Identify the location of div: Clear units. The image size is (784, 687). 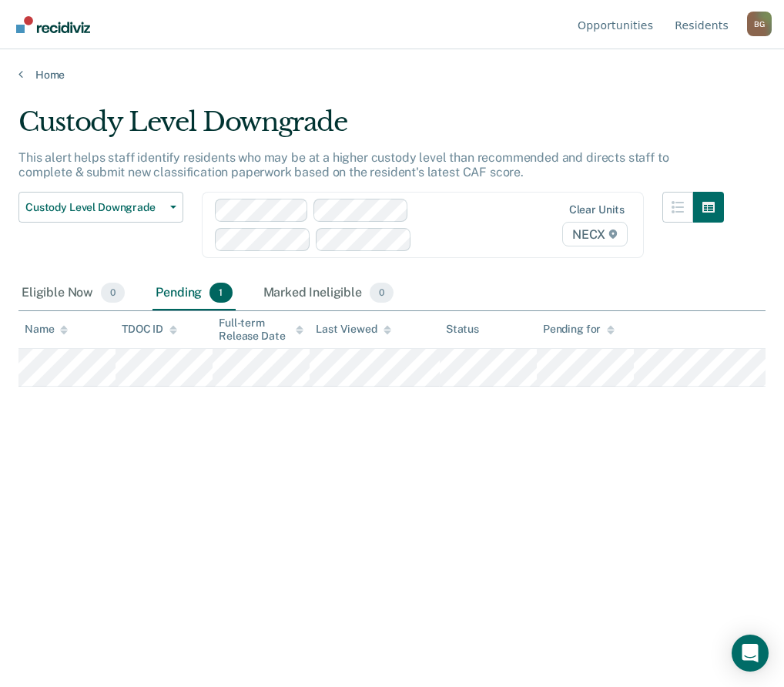
(597, 209).